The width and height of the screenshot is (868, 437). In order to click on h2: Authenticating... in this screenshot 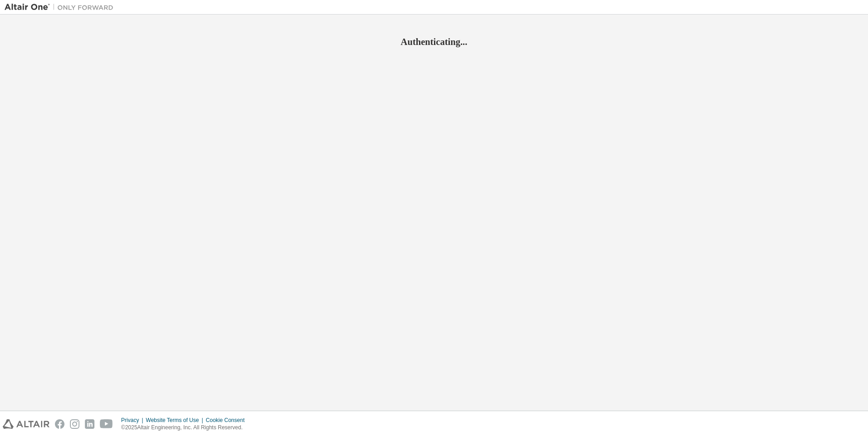, I will do `click(434, 42)`.